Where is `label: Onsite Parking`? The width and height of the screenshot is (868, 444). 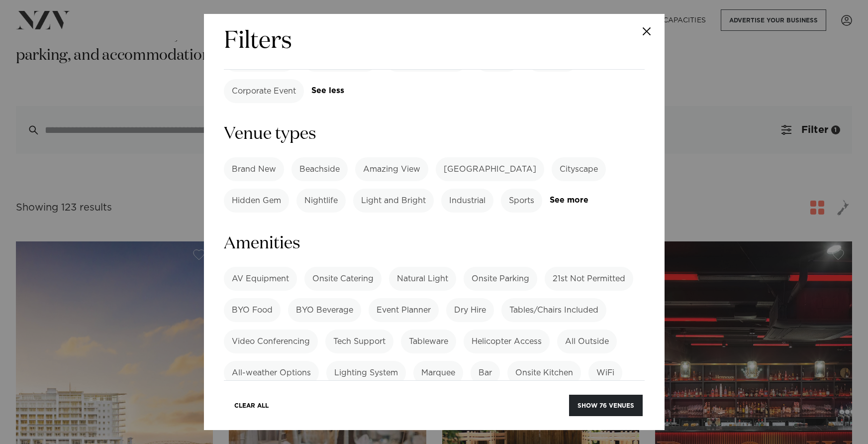
label: Onsite Parking is located at coordinates (501, 279).